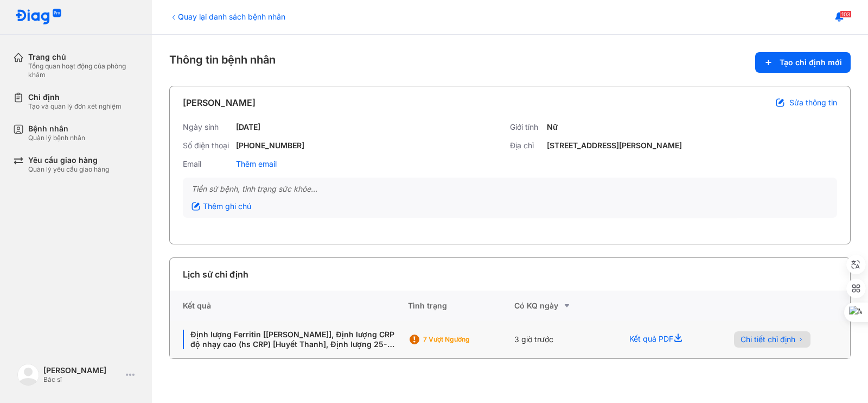 Image resolution: width=868 pixels, height=403 pixels. What do you see at coordinates (510, 63) in the screenshot?
I see `div: Thông tin bệnh nhân` at bounding box center [510, 63].